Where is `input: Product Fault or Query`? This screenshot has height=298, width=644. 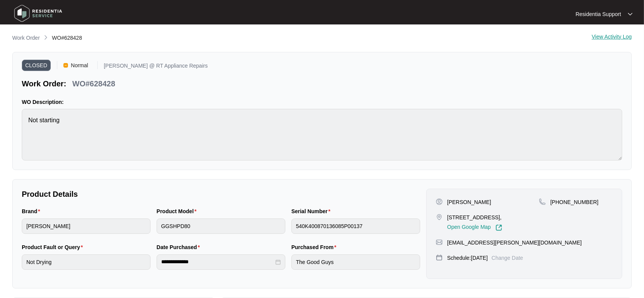
input: Product Fault or Query is located at coordinates (86, 262).